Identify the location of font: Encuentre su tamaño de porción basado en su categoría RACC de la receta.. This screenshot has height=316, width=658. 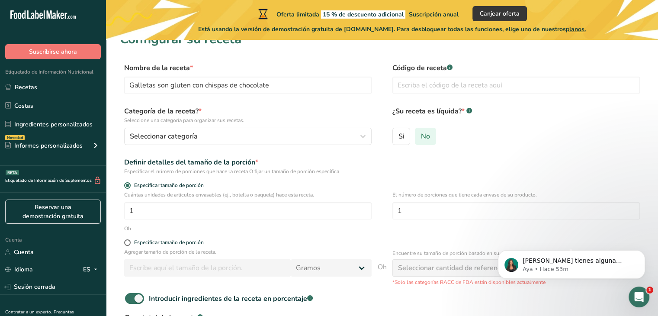
(479, 253).